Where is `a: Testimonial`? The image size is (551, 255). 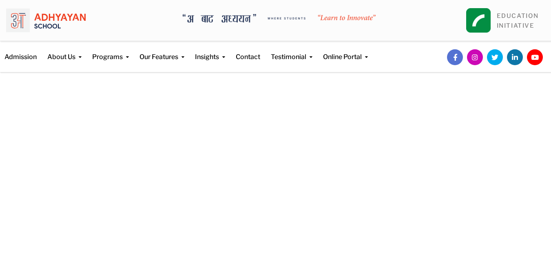 a: Testimonial is located at coordinates (292, 51).